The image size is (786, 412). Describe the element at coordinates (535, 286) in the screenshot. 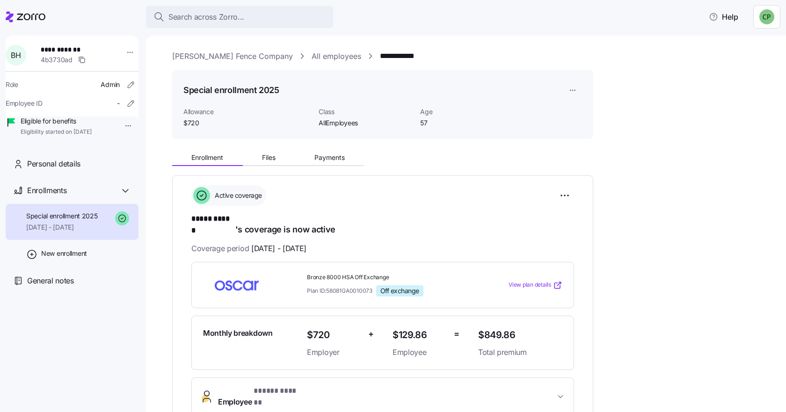

I see `a: View plan details` at that location.